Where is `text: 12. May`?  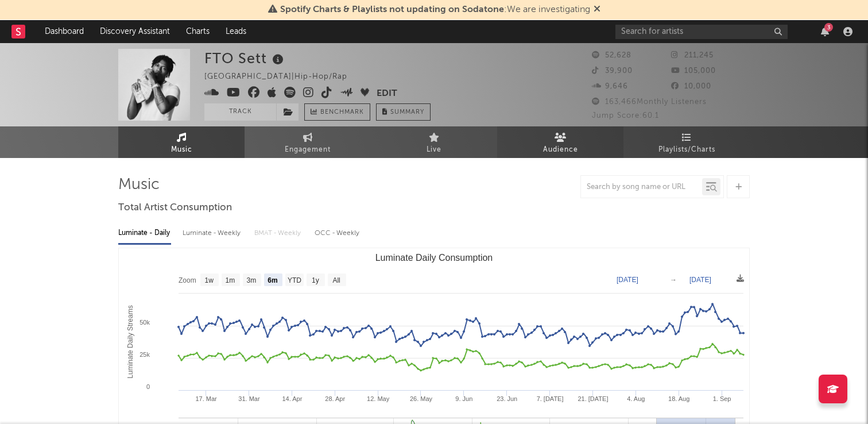
text: 12. May is located at coordinates (378, 399).